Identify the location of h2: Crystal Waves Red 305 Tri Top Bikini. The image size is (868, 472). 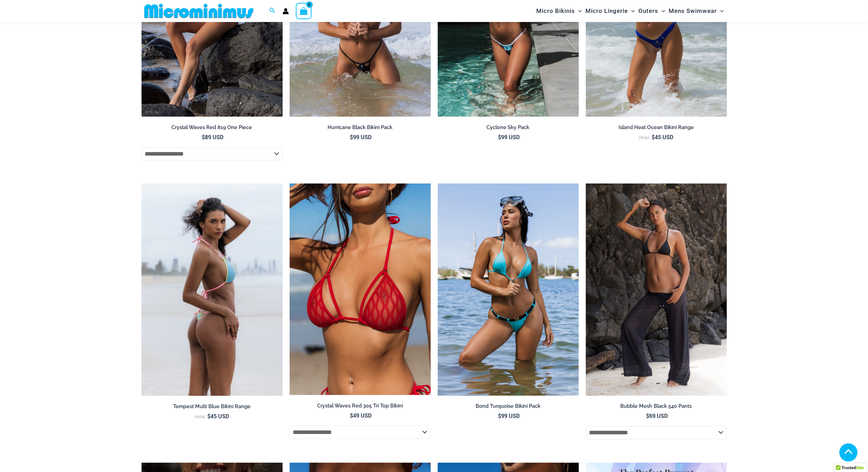
(360, 406).